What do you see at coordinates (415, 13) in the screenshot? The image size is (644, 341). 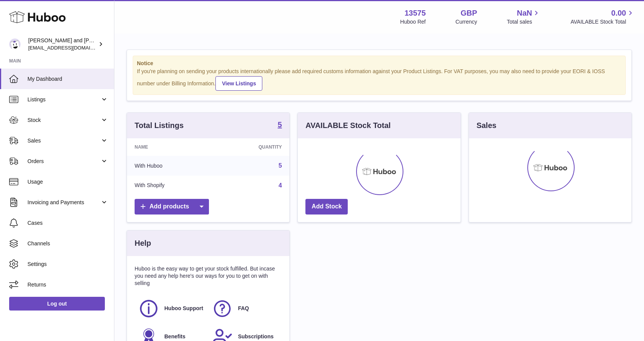 I see `strong: 13575` at bounding box center [415, 13].